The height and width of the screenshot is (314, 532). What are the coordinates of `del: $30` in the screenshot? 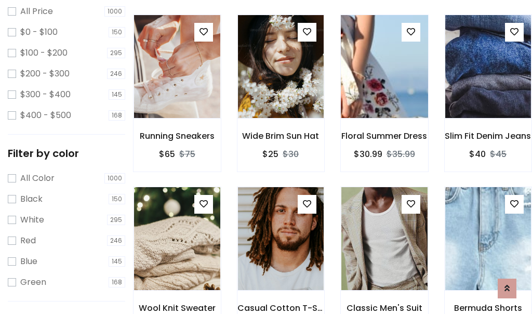 It's located at (290, 154).